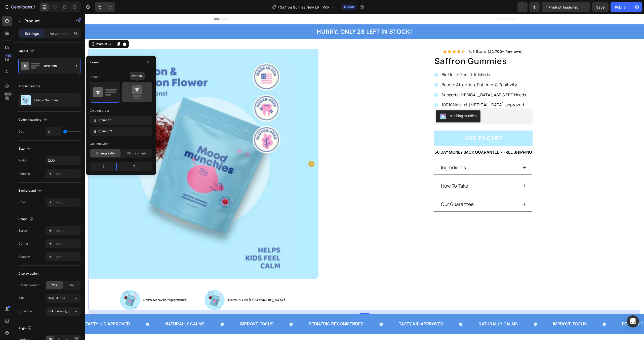  What do you see at coordinates (105, 7) in the screenshot?
I see `div: Undo/Redo` at bounding box center [105, 7].